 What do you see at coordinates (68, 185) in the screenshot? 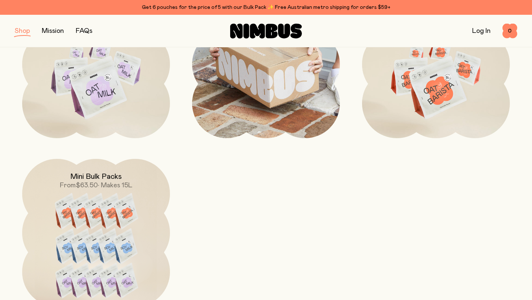
I see `span: From` at bounding box center [68, 185].